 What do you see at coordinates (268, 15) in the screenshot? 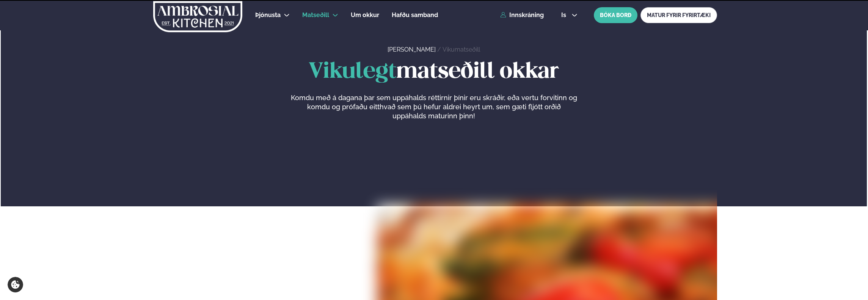
I see `span: Þjónusta` at bounding box center [268, 15].